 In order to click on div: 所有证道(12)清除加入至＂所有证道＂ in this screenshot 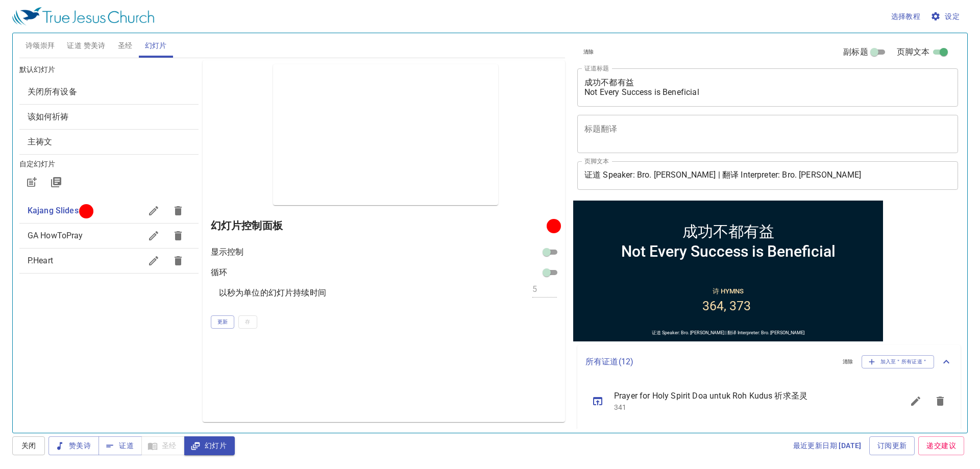, I will do `click(768, 362)`.